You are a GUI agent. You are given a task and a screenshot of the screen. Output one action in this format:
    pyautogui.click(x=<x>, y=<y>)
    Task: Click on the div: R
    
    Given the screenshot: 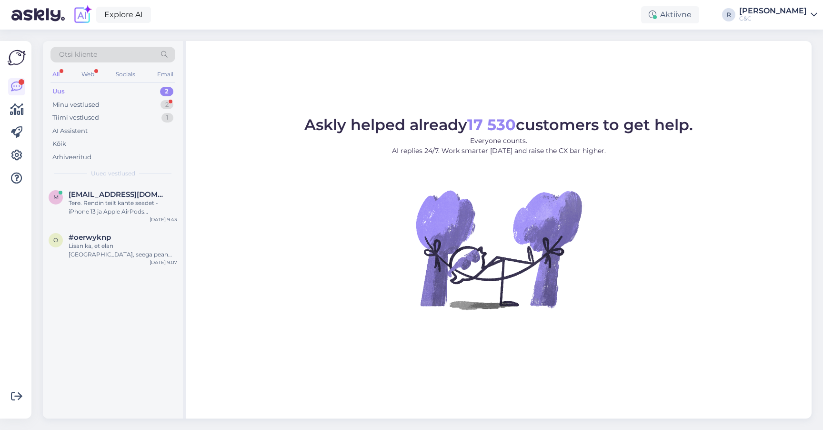 What is the action you would take?
    pyautogui.click(x=729, y=15)
    